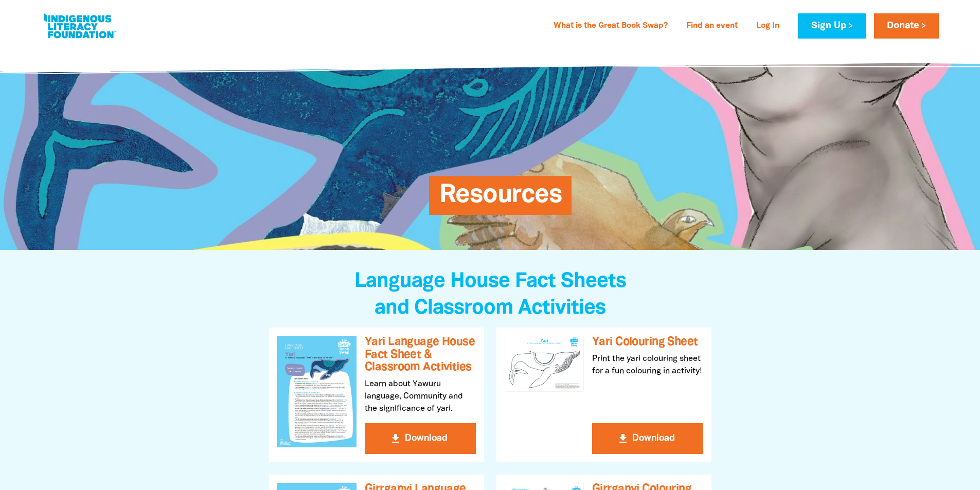 The image size is (980, 490). Describe the element at coordinates (712, 26) in the screenshot. I see `a: Find an event` at that location.